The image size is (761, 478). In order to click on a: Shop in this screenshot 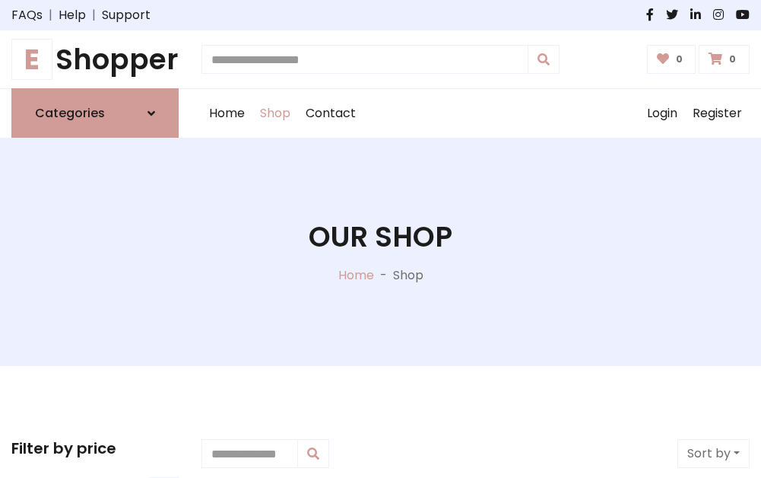, I will do `click(275, 113)`.